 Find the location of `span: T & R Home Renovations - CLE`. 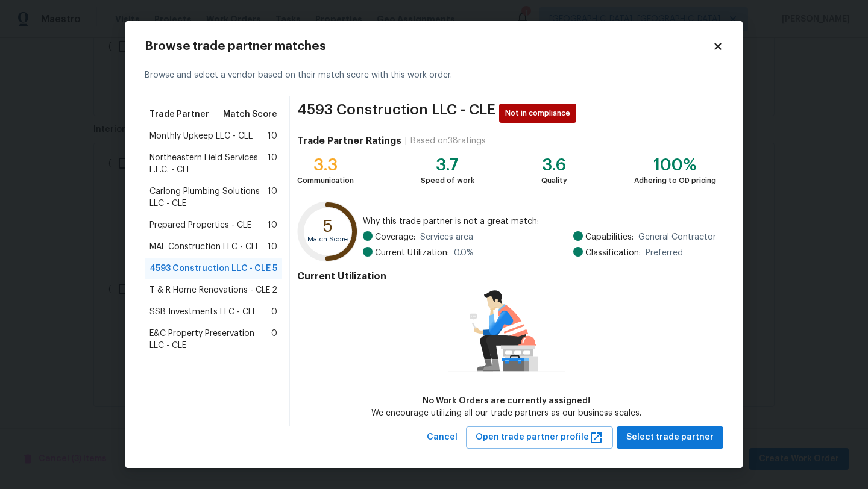

span: T & R Home Renovations - CLE is located at coordinates (210, 290).